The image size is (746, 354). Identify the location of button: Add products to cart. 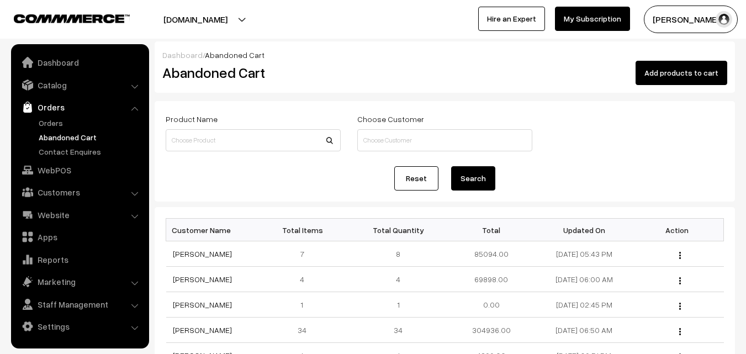
(681, 73).